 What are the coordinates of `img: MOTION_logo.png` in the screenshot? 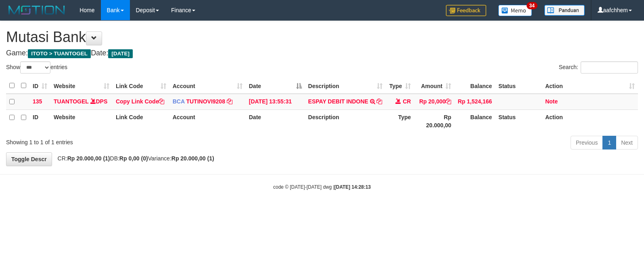 It's located at (37, 10).